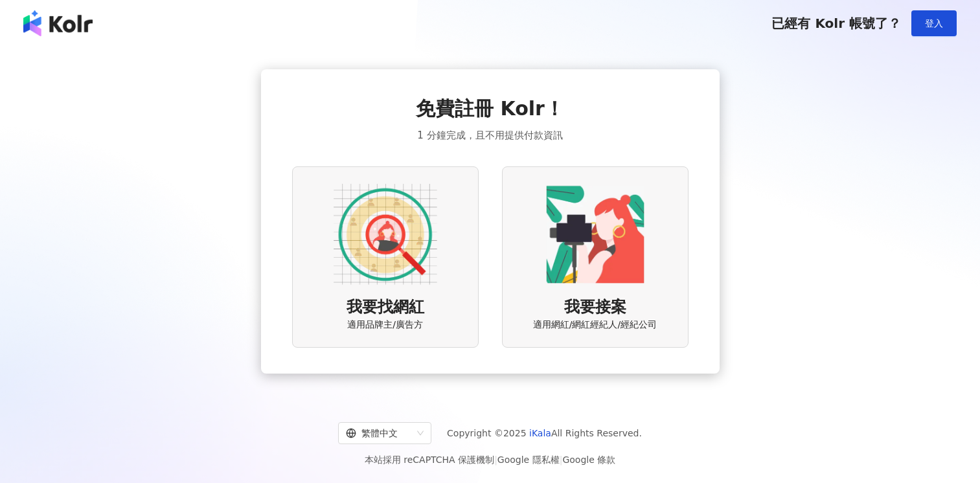 This screenshot has width=980, height=483. What do you see at coordinates (595, 307) in the screenshot?
I see `span: 我要接案` at bounding box center [595, 307].